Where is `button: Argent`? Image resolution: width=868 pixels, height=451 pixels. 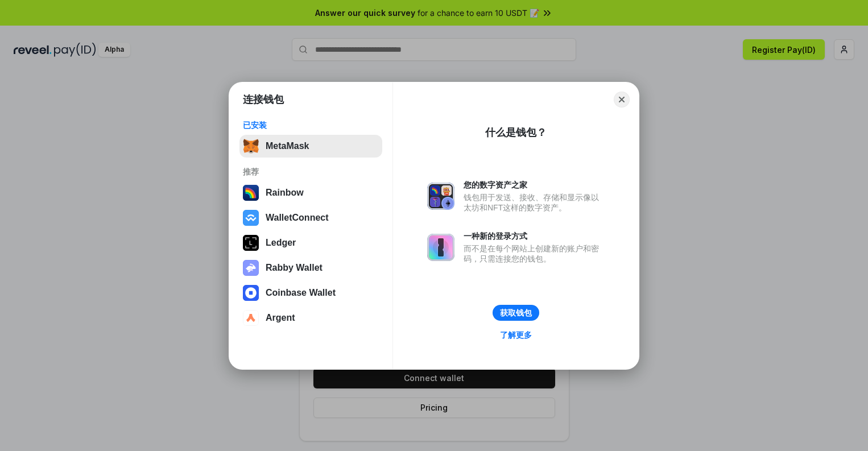 button: Argent is located at coordinates (310, 318).